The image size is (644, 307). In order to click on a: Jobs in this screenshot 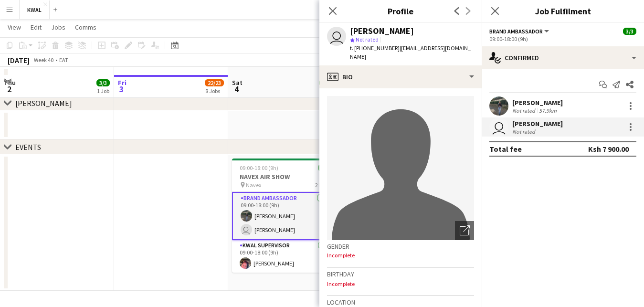, I will do `click(58, 27)`.